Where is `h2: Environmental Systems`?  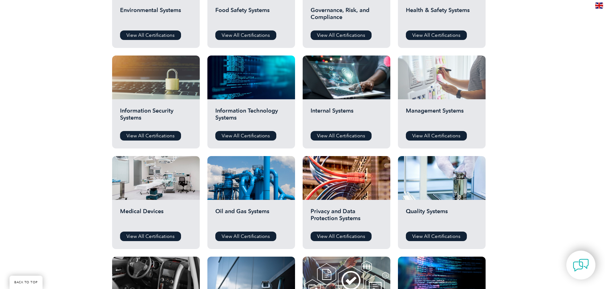
h2: Environmental Systems is located at coordinates (156, 16).